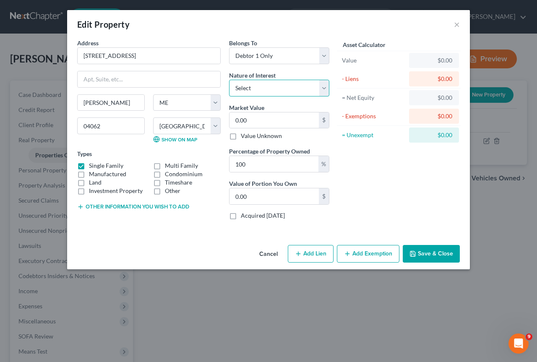  I want to click on div: We typically reply in a few hours, so click(78, 119).